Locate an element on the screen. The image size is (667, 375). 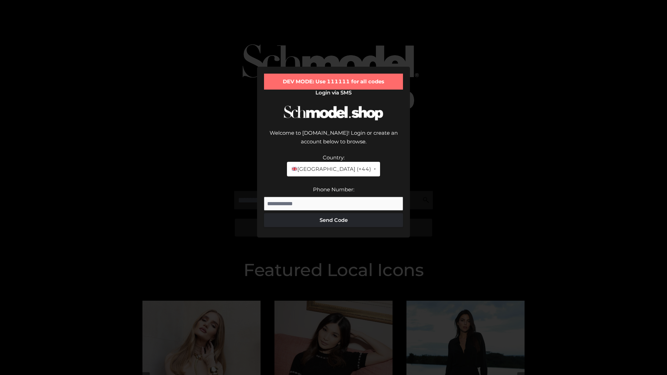
label: Phone Number: is located at coordinates (333, 189).